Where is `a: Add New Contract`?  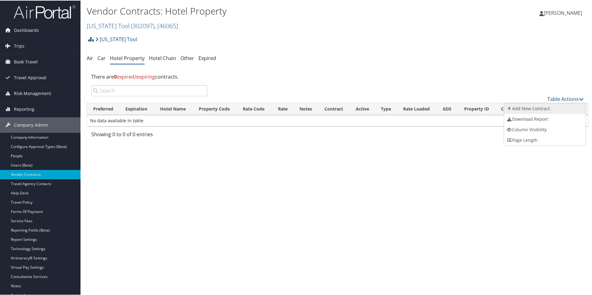 a: Add New Contract is located at coordinates (545, 108).